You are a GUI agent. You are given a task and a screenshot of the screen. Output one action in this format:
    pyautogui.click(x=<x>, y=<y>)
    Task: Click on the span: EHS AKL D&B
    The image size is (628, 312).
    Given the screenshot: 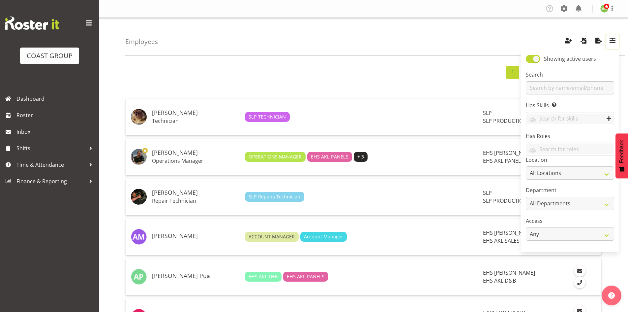 What is the action you would take?
    pyautogui.click(x=500, y=280)
    